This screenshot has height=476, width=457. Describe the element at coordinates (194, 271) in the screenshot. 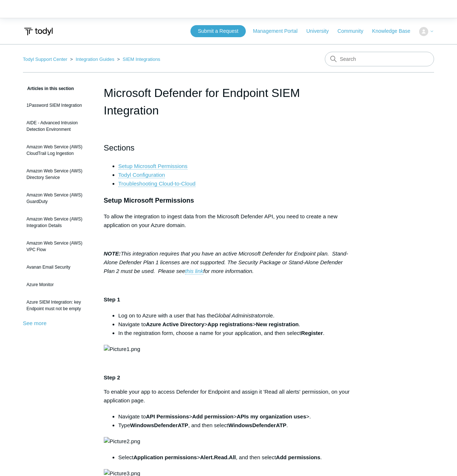

I see `a: this link` at that location.